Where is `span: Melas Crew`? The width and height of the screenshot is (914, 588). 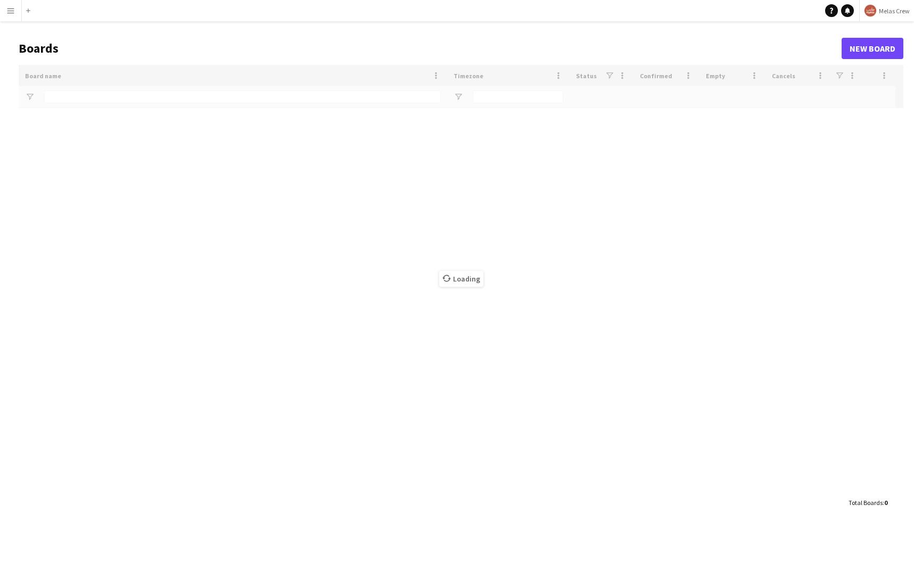
span: Melas Crew is located at coordinates (894, 10).